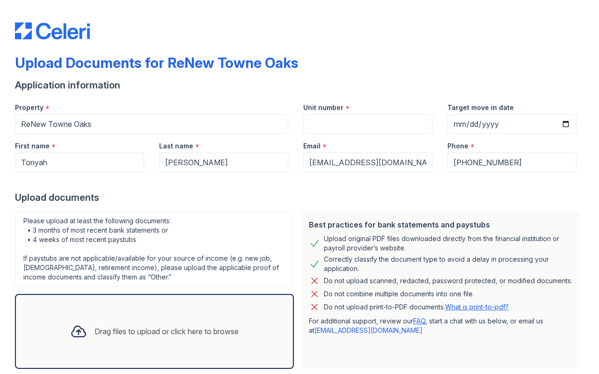 The image size is (599, 374). Describe the element at coordinates (154, 249) in the screenshot. I see `div: Please upload at least the following documents: • 3 months of most recent bank statements or • 4 ...` at that location.